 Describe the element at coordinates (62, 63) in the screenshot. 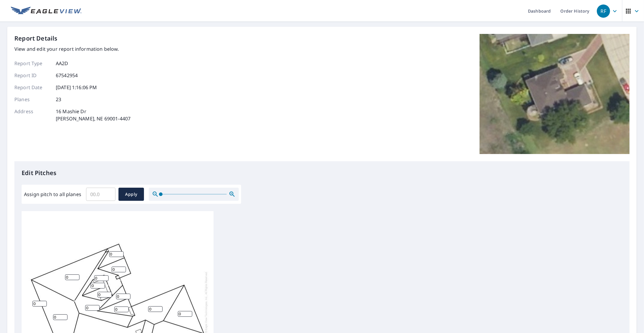

I see `p: AA2D` at that location.